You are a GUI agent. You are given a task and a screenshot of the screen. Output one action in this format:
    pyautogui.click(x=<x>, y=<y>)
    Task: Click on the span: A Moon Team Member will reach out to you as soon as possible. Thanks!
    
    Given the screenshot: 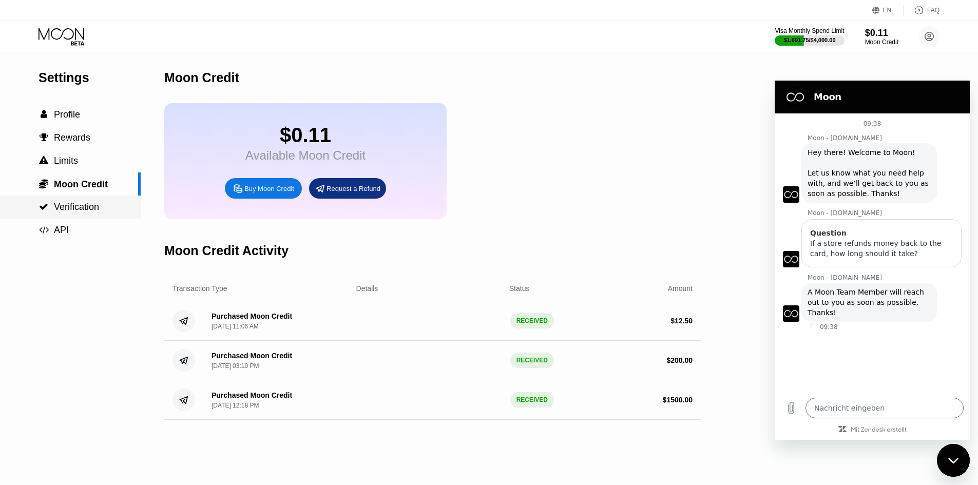 What is the action you would take?
    pyautogui.click(x=92, y=222)
    